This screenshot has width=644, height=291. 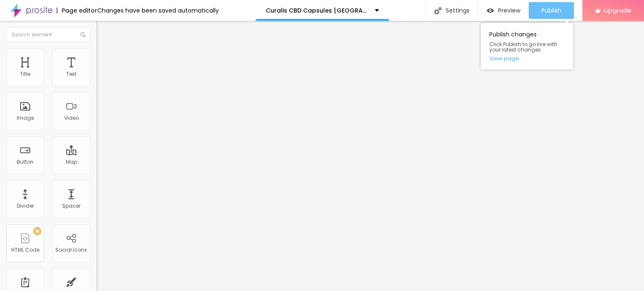 I want to click on a: View page, so click(x=527, y=58).